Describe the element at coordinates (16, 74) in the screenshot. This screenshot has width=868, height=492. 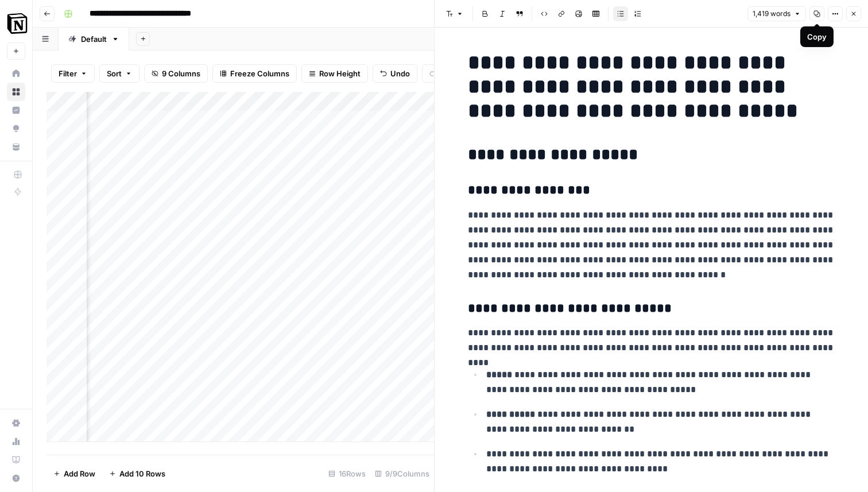
I see `a: Home` at that location.